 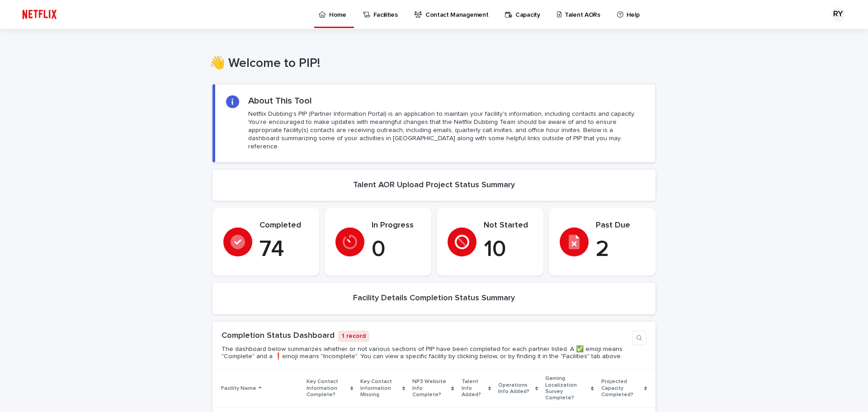 I want to click on p: NP3 Website Info Complete?, so click(x=430, y=388).